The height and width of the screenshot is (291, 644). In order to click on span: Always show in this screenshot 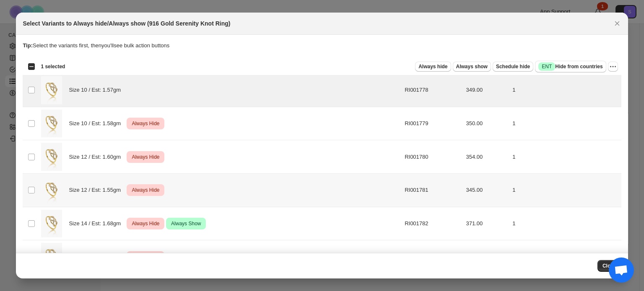, I will do `click(472, 66)`.